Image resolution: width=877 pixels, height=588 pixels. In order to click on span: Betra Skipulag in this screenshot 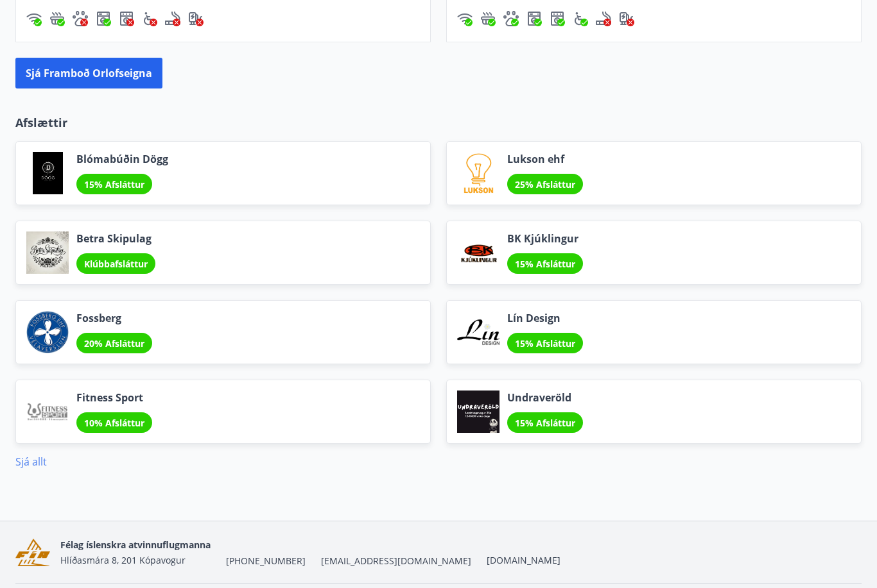, I will do `click(116, 239)`.